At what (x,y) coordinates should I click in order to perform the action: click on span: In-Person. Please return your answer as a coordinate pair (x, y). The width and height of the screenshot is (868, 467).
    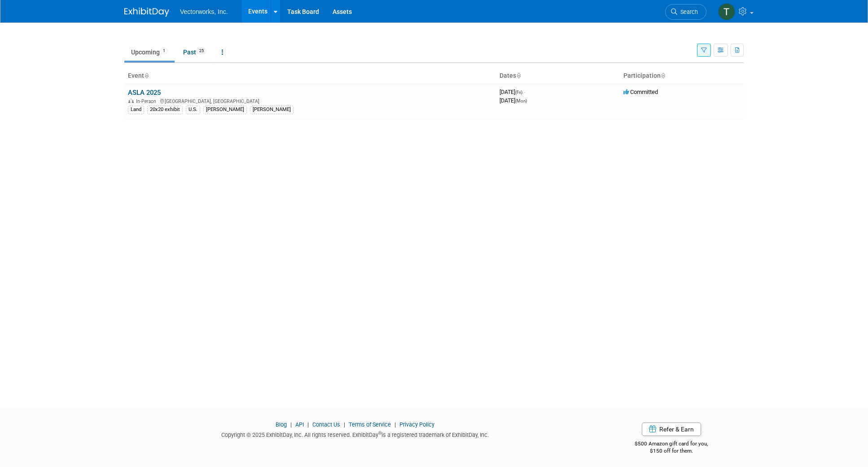
    Looking at the image, I should click on (147, 101).